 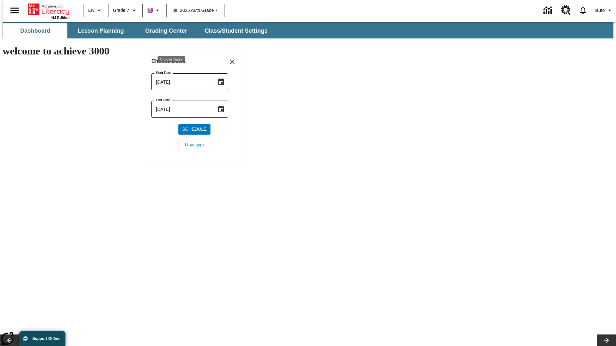 I want to click on button: Lesson carousel, Next, so click(x=606, y=340).